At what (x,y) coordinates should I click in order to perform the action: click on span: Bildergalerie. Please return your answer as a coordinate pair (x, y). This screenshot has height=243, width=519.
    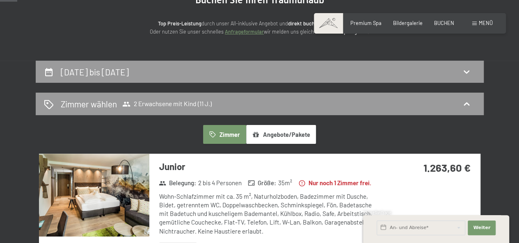
    Looking at the image, I should click on (408, 23).